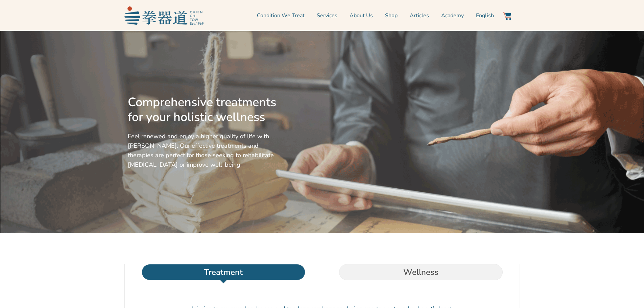 This screenshot has height=308, width=644. I want to click on nav: Menu, so click(351, 15).